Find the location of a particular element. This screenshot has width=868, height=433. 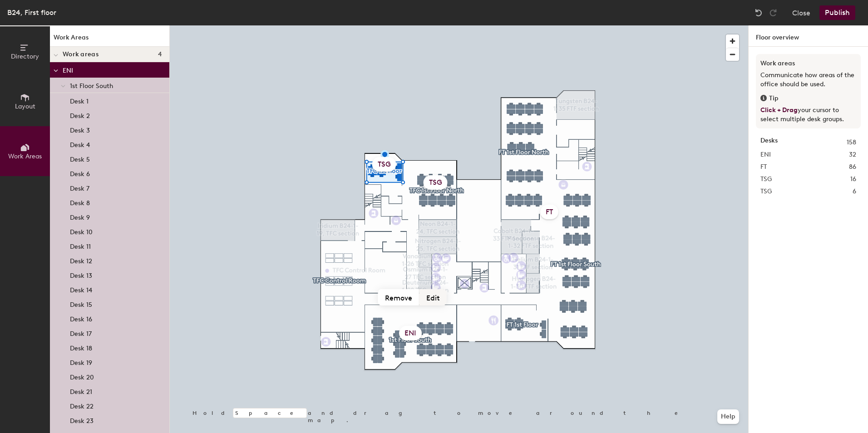

p: Desk 18 is located at coordinates (80, 347).